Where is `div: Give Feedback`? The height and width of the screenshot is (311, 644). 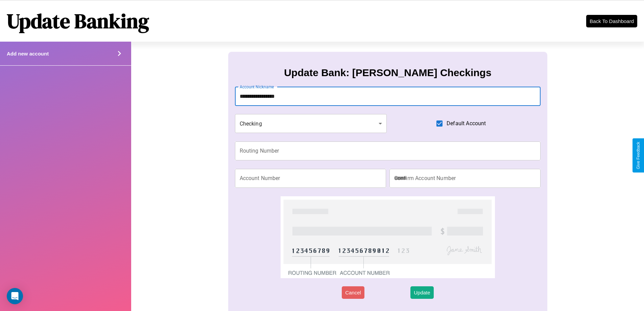 div: Give Feedback is located at coordinates (639, 156).